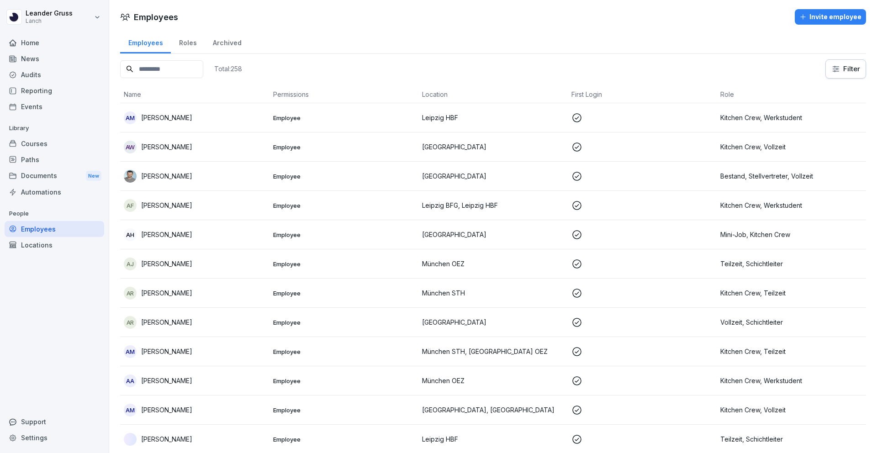 Image resolution: width=877 pixels, height=453 pixels. What do you see at coordinates (344, 95) in the screenshot?
I see `th: Permissions` at bounding box center [344, 95].